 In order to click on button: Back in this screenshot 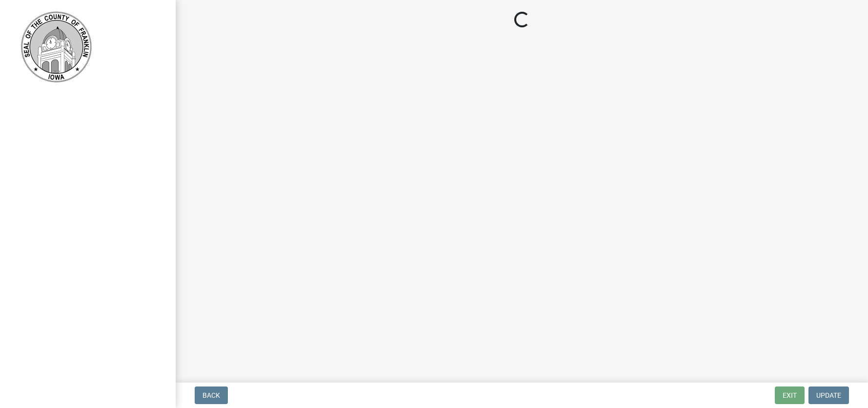, I will do `click(211, 396)`.